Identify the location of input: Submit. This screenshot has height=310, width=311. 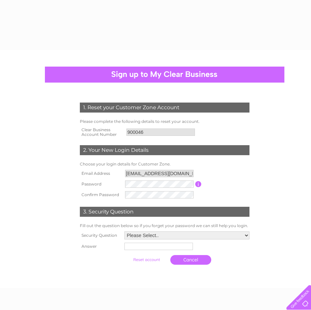
(147, 260).